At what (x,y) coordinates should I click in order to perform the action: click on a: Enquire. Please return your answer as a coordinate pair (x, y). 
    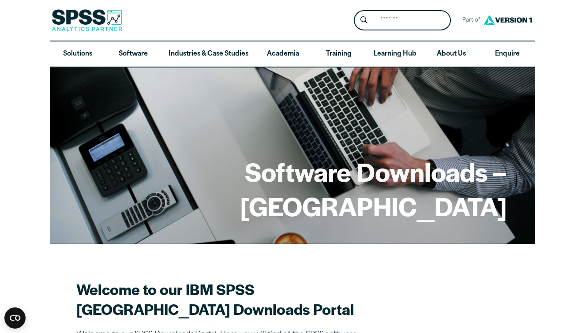
    Looking at the image, I should click on (508, 54).